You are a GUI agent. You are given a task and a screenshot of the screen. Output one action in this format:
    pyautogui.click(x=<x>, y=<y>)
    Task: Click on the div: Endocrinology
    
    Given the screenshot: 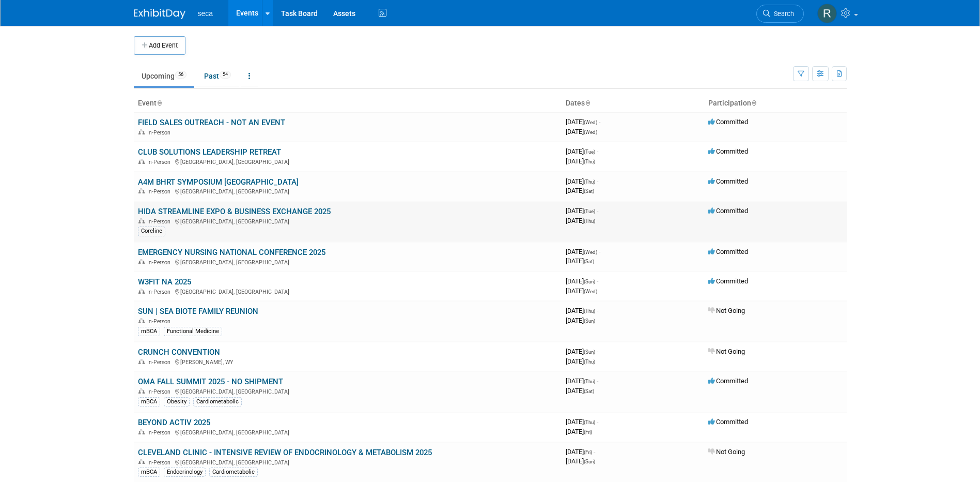 What is the action you would take?
    pyautogui.click(x=184, y=472)
    